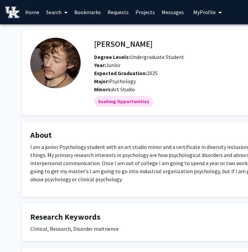  Describe the element at coordinates (103, 89) in the screenshot. I see `b: Minors:` at that location.